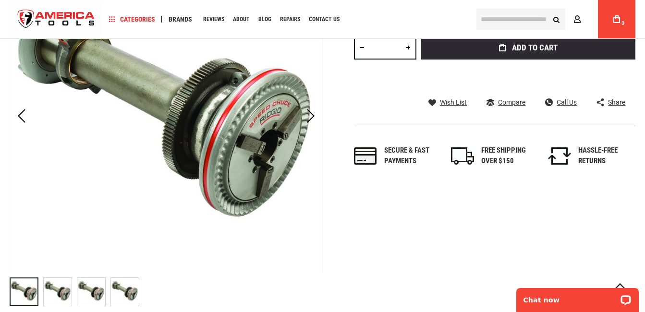  What do you see at coordinates (413, 156) in the screenshot?
I see `div: Secure & fast payments` at bounding box center [413, 156].